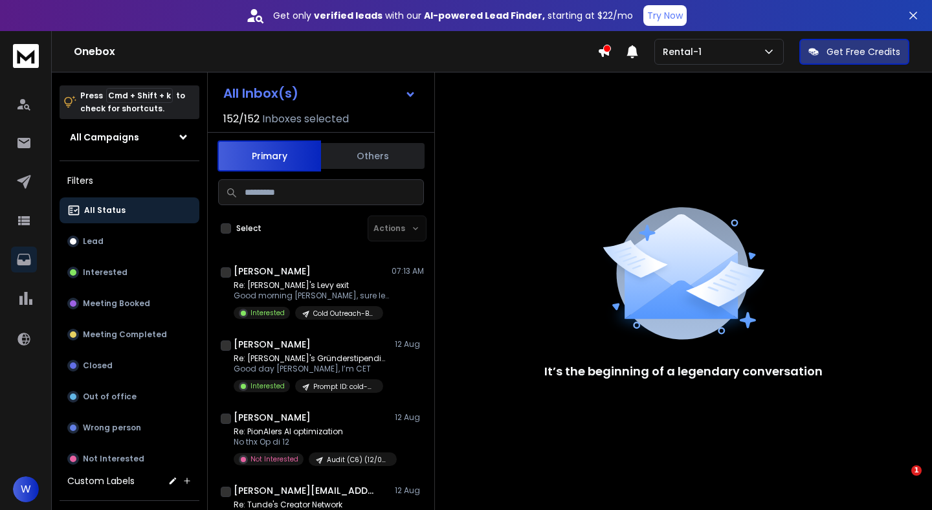 Image resolution: width=932 pixels, height=510 pixels. Describe the element at coordinates (344, 313) in the screenshot. I see `p: Cold Outreach-B7 (12/08)` at that location.